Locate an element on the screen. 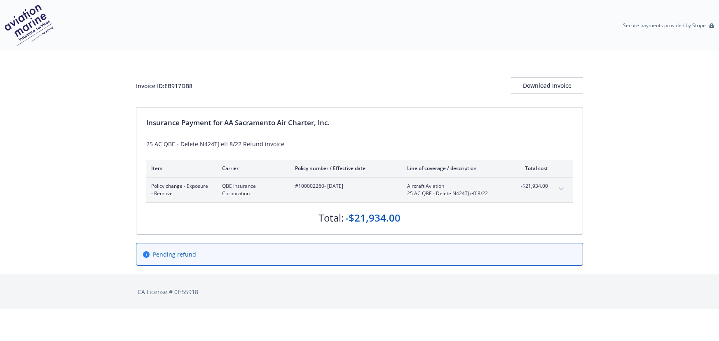  span: Policy change - Exposure - Remove is located at coordinates (180, 190).